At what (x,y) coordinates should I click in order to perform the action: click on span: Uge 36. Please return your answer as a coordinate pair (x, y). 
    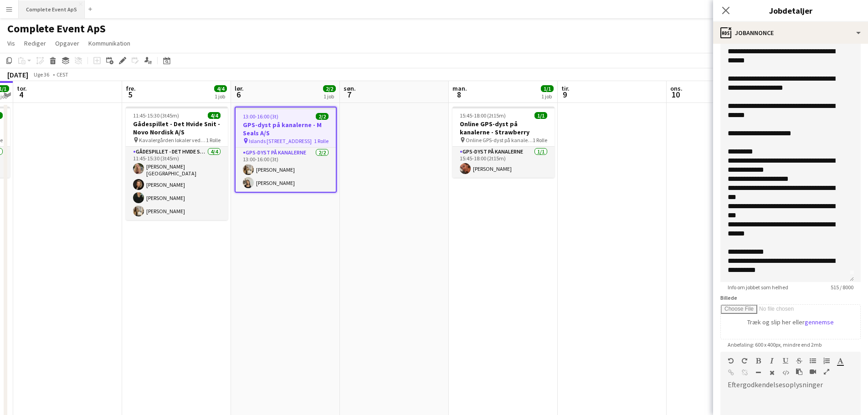
    Looking at the image, I should click on (41, 74).